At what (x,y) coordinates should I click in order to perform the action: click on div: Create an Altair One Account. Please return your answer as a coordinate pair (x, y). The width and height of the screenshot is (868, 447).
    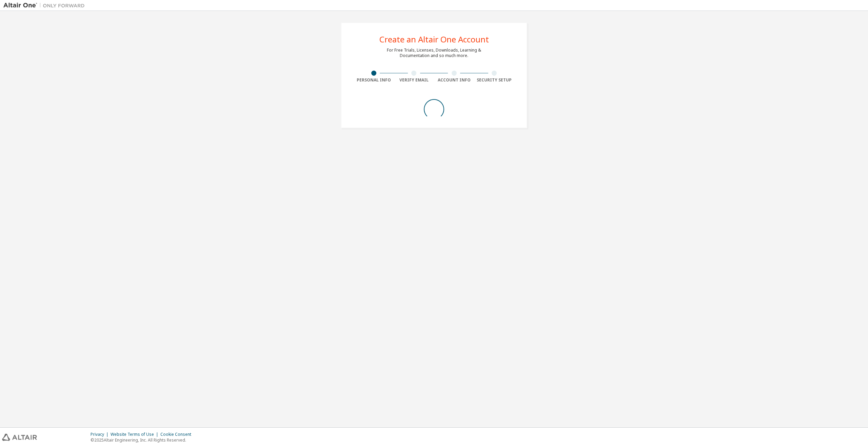
    Looking at the image, I should click on (434, 39).